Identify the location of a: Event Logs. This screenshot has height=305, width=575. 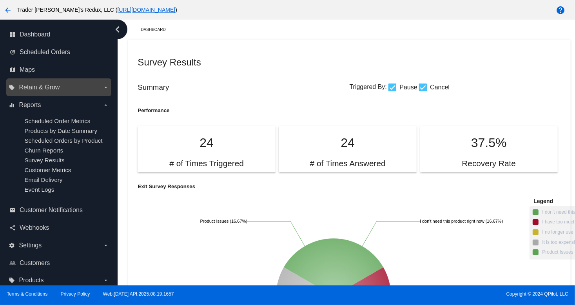
(39, 189).